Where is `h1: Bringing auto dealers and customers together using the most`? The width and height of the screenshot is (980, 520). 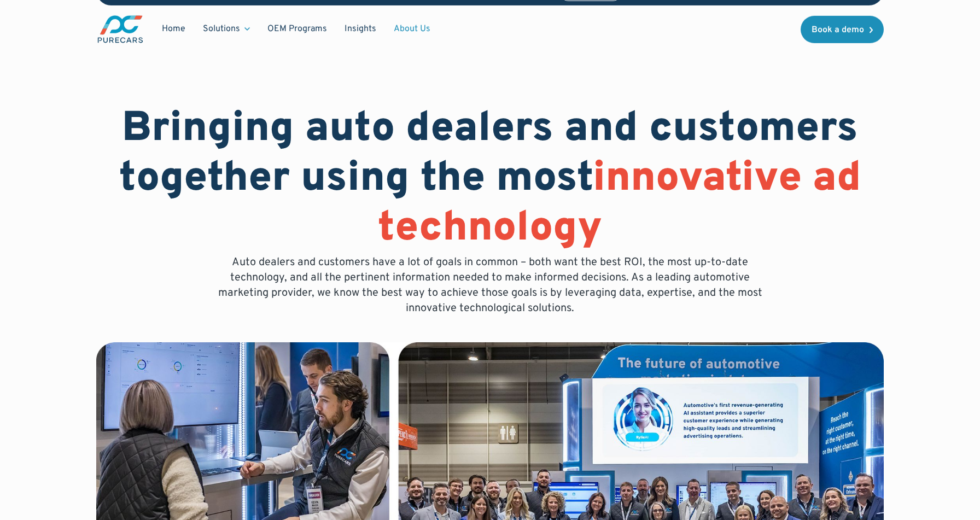 h1: Bringing auto dealers and customers together using the most is located at coordinates (490, 180).